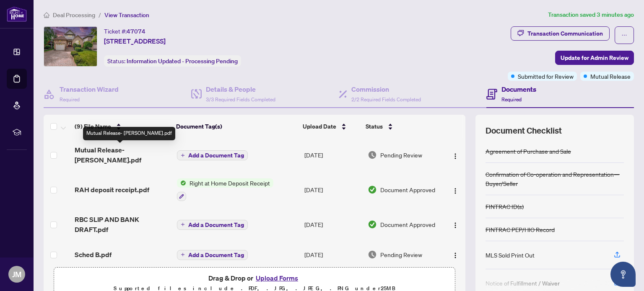 This screenshot has height=291, width=644. What do you see at coordinates (136, 31) in the screenshot?
I see `span: 47074` at bounding box center [136, 31].